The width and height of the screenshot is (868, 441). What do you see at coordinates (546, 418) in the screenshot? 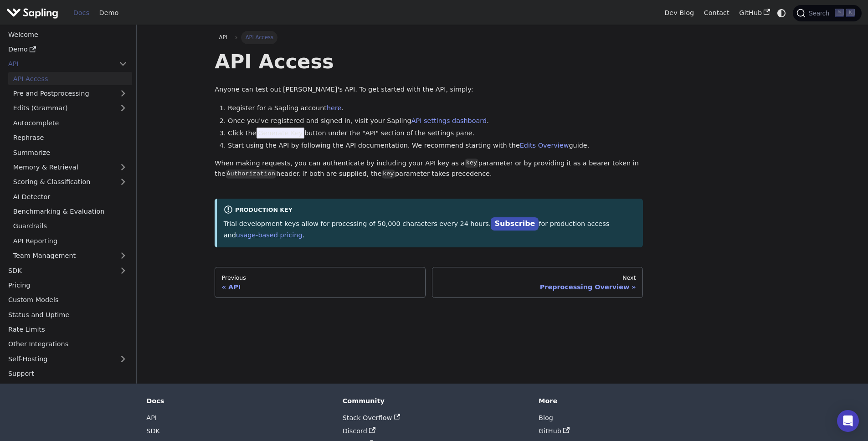
I see `a: Blog` at bounding box center [546, 418].